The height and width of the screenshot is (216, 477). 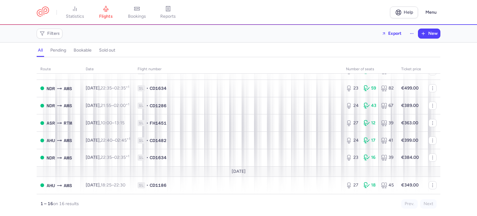 What do you see at coordinates (238, 69) in the screenshot?
I see `th: Flight number` at bounding box center [238, 69].